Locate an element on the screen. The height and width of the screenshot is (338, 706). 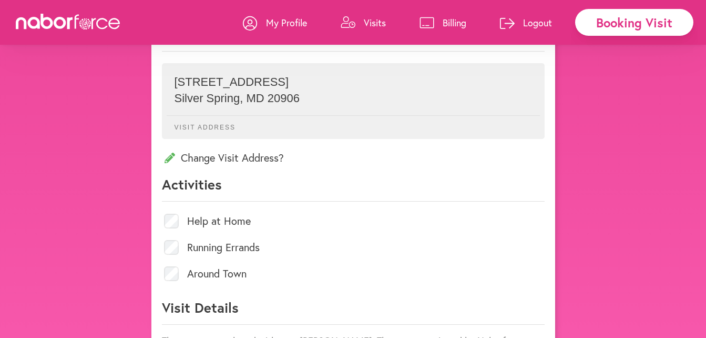
p: My Profile is located at coordinates (287, 23).